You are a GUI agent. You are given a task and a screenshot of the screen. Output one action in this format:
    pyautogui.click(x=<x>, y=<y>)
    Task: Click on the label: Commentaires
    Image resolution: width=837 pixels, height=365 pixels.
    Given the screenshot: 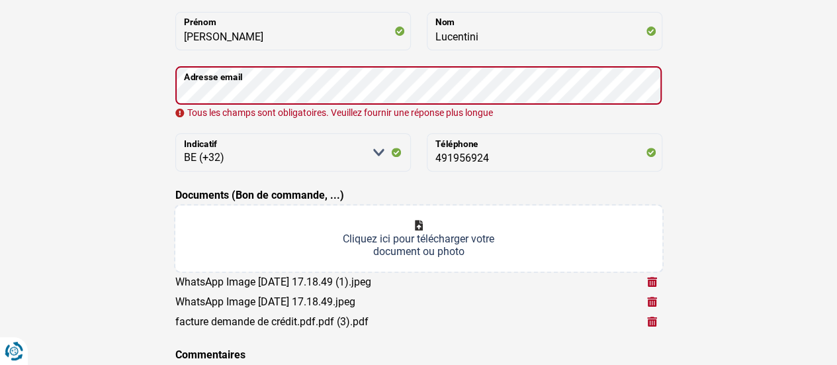 What is the action you would take?
    pyautogui.click(x=210, y=355)
    